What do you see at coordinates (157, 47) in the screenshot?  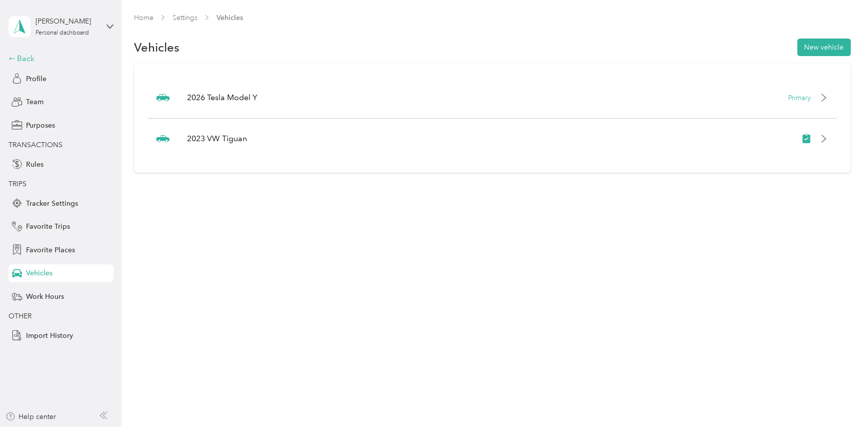 I see `h1: Vehicles` at bounding box center [157, 47].